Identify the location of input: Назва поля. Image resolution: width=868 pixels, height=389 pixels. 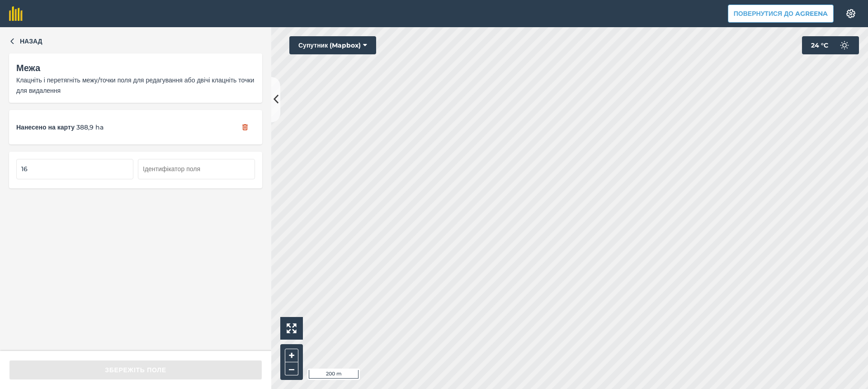
(74, 169).